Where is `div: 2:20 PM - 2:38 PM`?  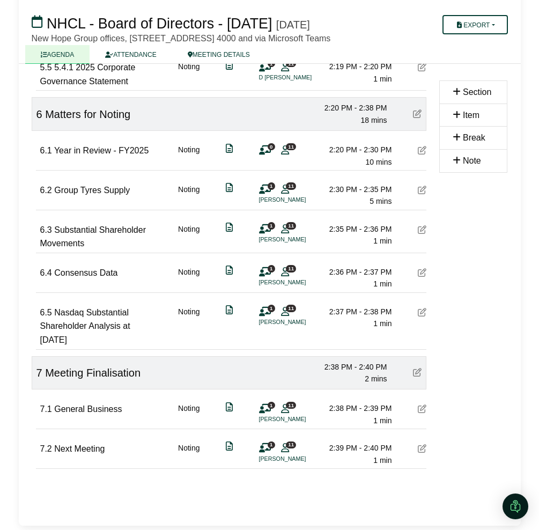 div: 2:20 PM - 2:38 PM is located at coordinates (349, 108).